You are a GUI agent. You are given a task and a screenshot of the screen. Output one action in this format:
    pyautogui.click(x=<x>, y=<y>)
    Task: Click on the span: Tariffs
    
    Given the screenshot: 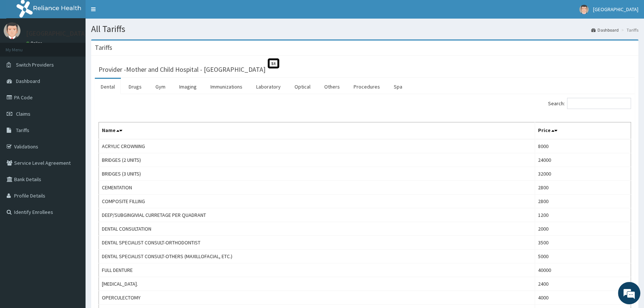 What is the action you would take?
    pyautogui.click(x=23, y=130)
    